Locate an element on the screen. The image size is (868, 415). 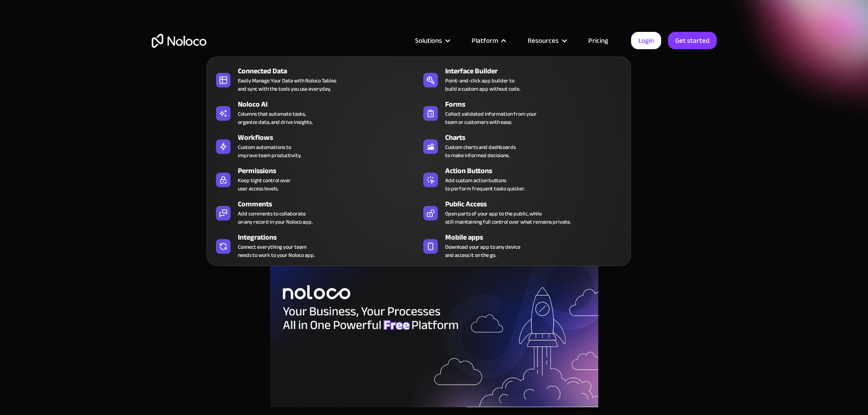
a: Noloco AIColumns that automate tasks,organize data, and drive insights. is located at coordinates (315, 113).